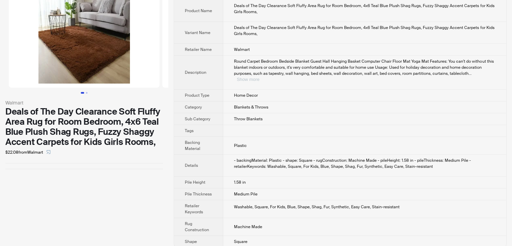  Describe the element at coordinates (364, 70) in the screenshot. I see `div: Round Carpet Bedroom Bedside Blanket Guest Hall Hanging Basket Computer Chair Floor Mat Yoga Mat ...` at that location.